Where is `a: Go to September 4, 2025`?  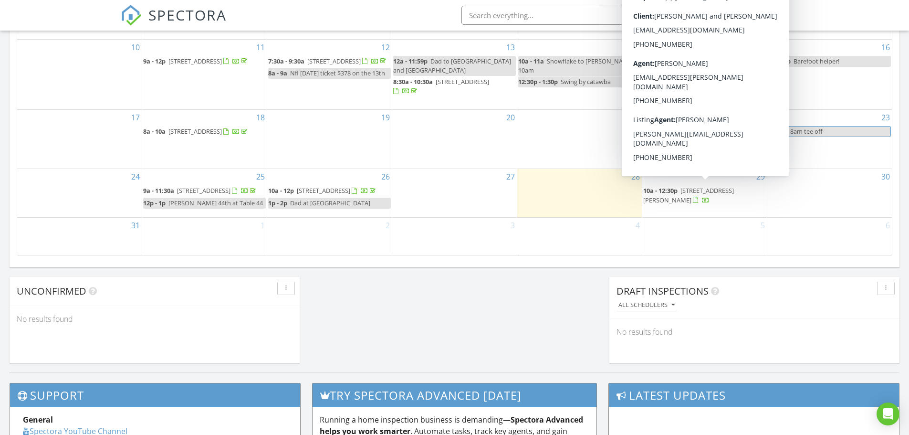 a: Go to September 4, 2025 is located at coordinates (638, 225).